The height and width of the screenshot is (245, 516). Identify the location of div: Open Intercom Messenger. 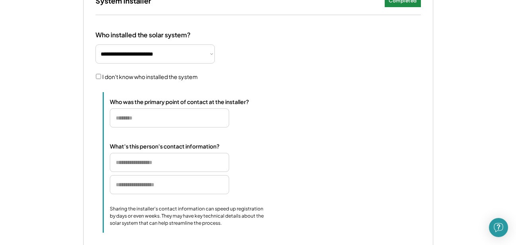
(498, 228).